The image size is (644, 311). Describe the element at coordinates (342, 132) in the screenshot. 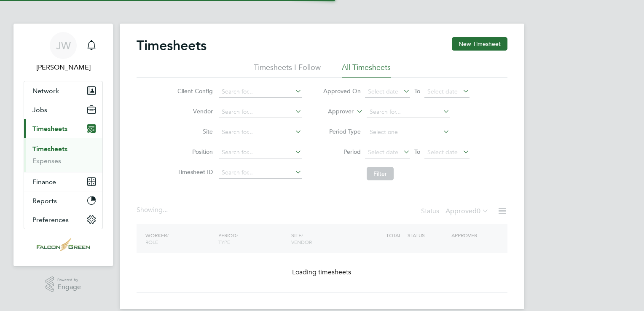

I see `label: Period Type` at that location.